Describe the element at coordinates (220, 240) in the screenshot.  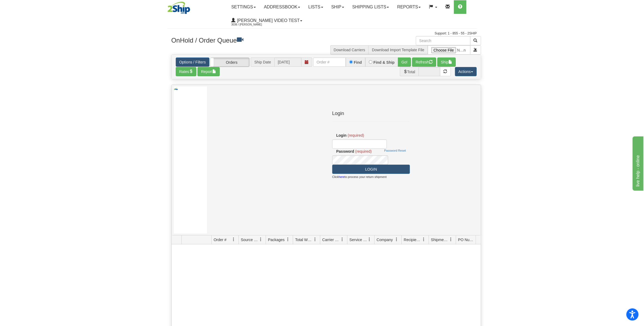
I see `span: Order #` at that location.